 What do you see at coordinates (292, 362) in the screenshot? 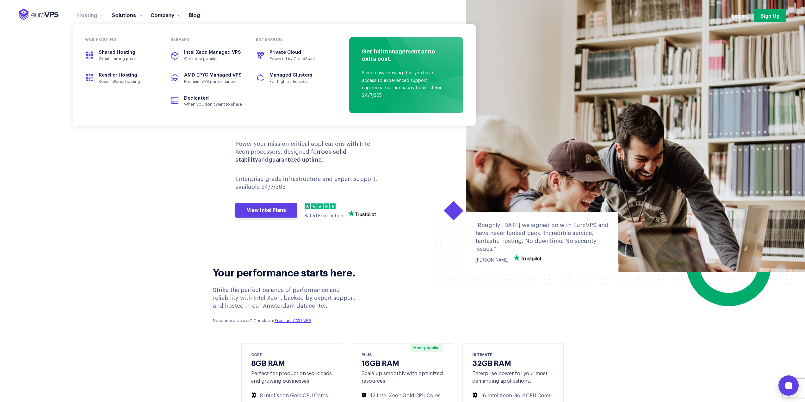
I see `h3: 8GB RAM` at bounding box center [292, 362].